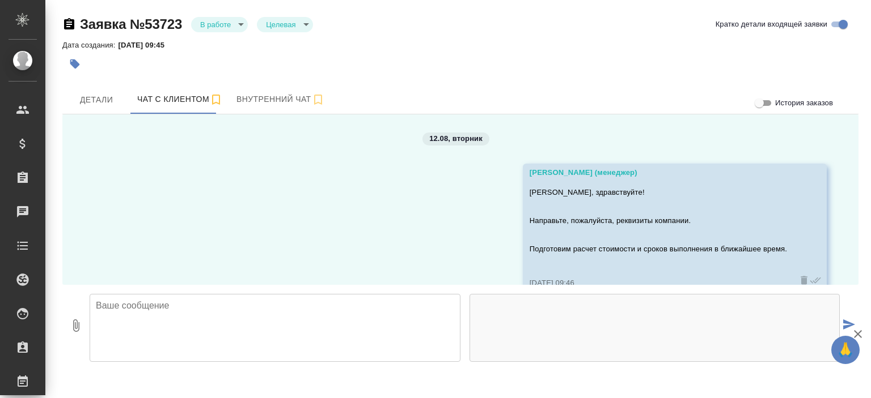  I want to click on span: Детали, so click(96, 100).